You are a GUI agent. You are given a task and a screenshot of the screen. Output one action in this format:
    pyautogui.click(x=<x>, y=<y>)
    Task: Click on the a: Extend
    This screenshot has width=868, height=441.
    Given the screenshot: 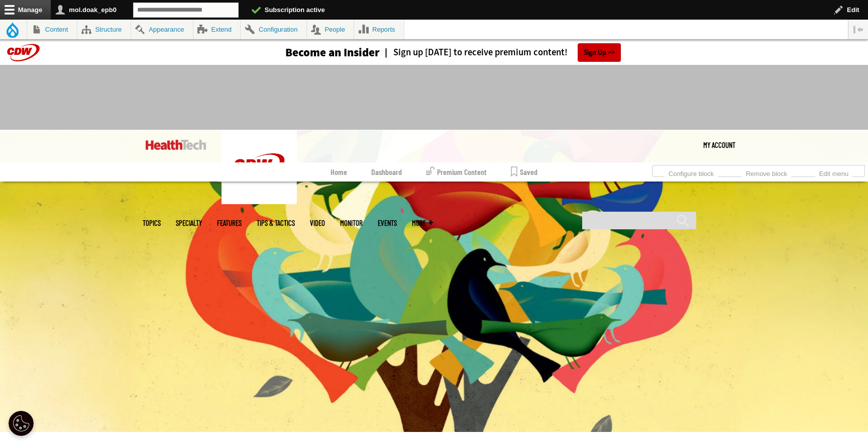 What is the action you would take?
    pyautogui.click(x=217, y=29)
    